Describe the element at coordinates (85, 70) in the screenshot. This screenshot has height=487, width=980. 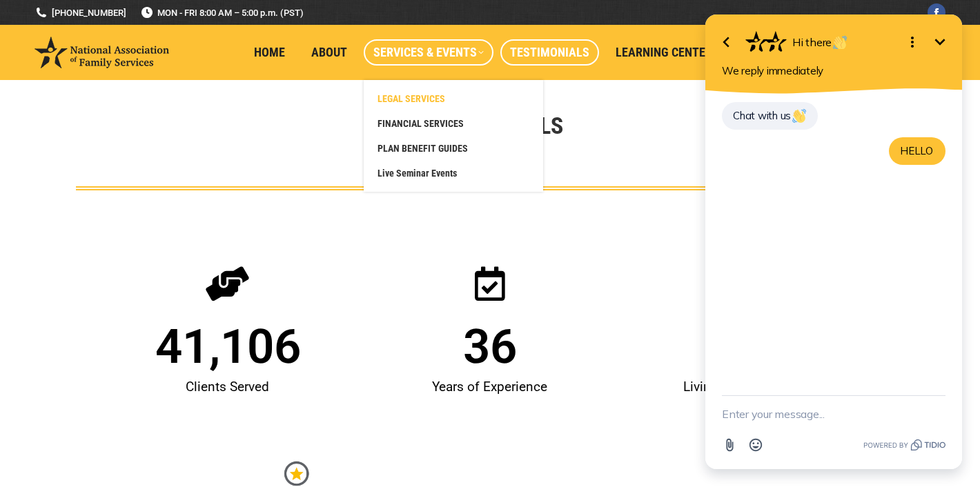
I see `span: We reply immediately` at that location.